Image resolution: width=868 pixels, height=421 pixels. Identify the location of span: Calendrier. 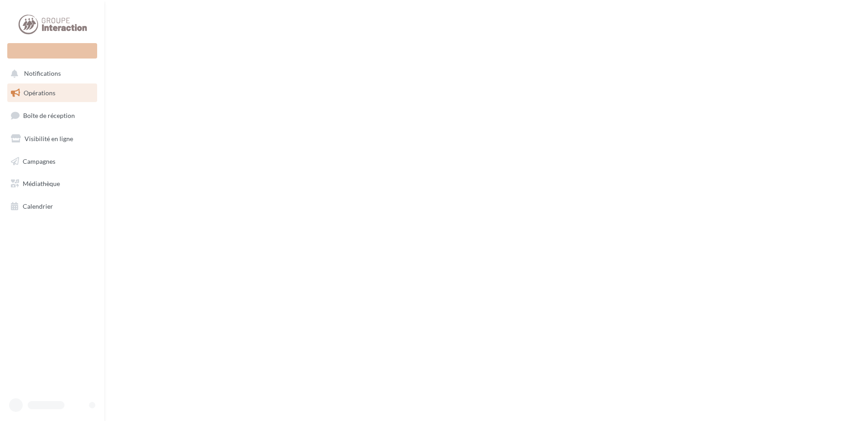
(38, 206).